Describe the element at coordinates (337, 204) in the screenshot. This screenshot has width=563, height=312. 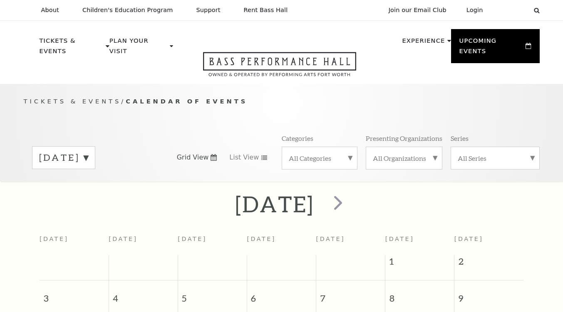
I see `button: next` at that location.